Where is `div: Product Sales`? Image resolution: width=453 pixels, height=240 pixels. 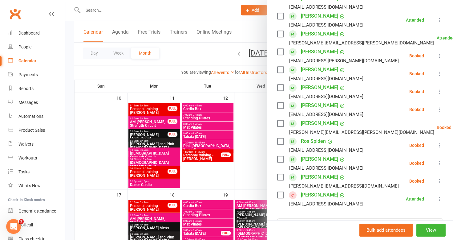
div: Product Sales is located at coordinates (32, 130).